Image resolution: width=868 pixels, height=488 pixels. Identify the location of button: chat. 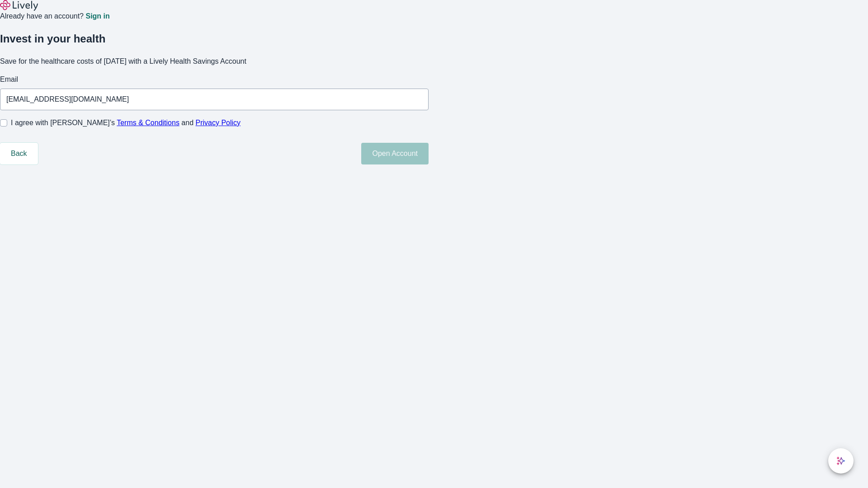
(841, 461).